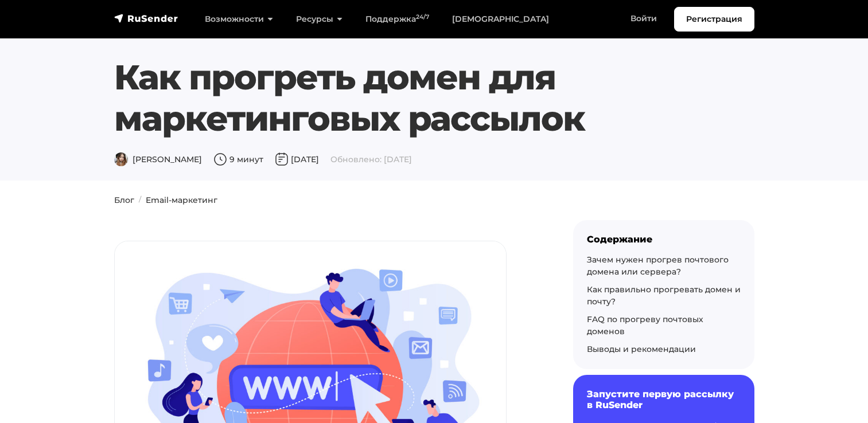 This screenshot has width=868, height=423. Describe the element at coordinates (644, 19) in the screenshot. I see `a: Войти` at that location.